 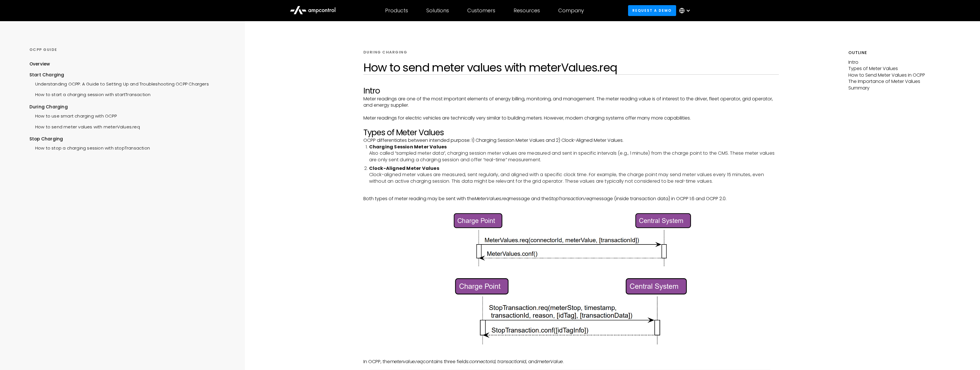 What do you see at coordinates (574, 153) in the screenshot?
I see `li: Also called “sampled meter data”, charging session meter values are measured and sent in specific...` at bounding box center [574, 153].